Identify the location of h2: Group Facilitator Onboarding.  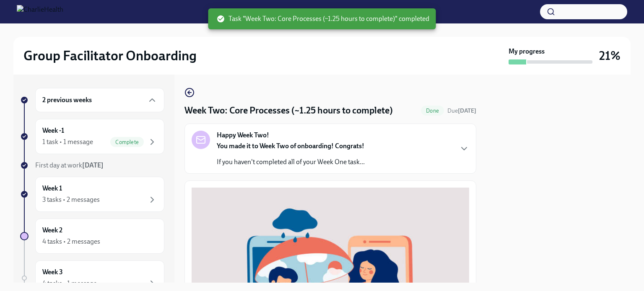
(110, 55).